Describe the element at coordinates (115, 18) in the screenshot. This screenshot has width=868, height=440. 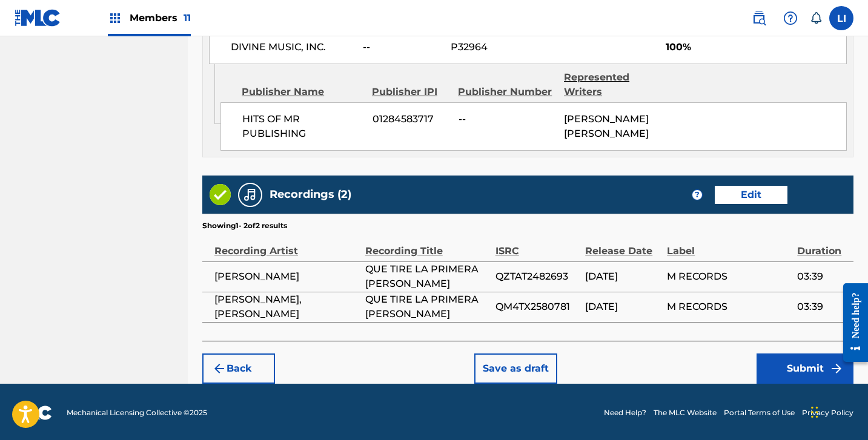
I see `img: Top Rightsholders` at that location.